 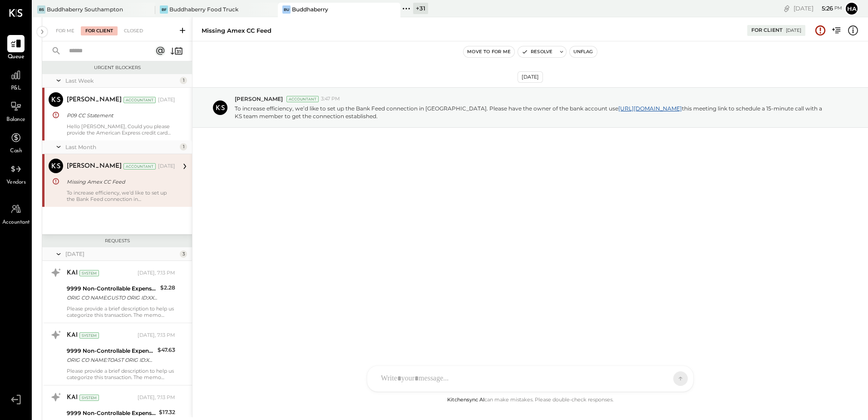 What do you see at coordinates (65, 31) in the screenshot?
I see `div: For Me` at bounding box center [65, 31].